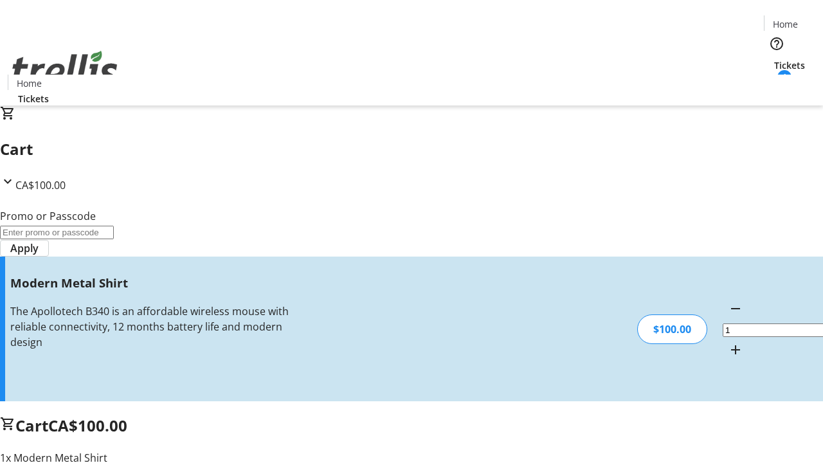 The width and height of the screenshot is (823, 463). I want to click on button: Cart, so click(777, 85).